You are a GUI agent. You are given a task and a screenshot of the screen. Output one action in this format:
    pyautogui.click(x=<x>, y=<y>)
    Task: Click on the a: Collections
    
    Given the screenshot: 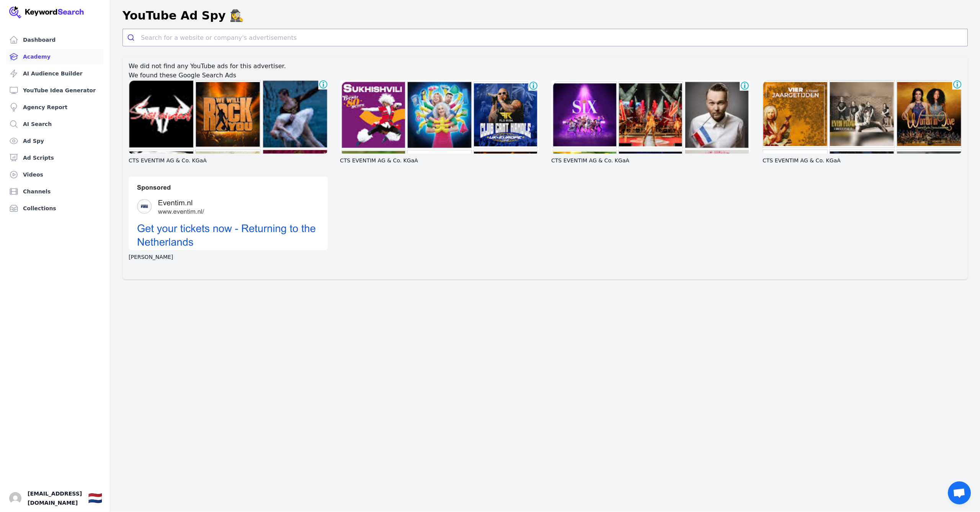 What is the action you would take?
    pyautogui.click(x=55, y=209)
    